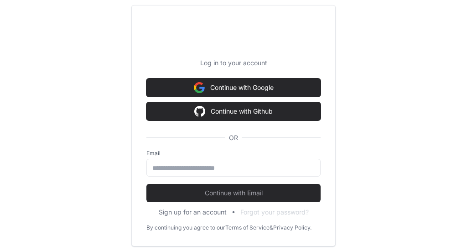  Describe the element at coordinates (234, 88) in the screenshot. I see `button: Continue with Google` at that location.